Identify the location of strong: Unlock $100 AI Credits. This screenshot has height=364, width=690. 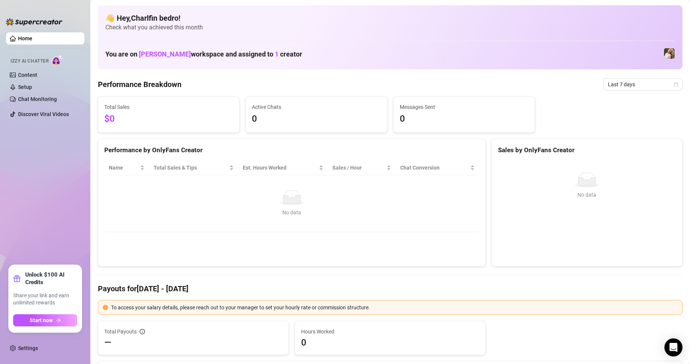
(51, 278).